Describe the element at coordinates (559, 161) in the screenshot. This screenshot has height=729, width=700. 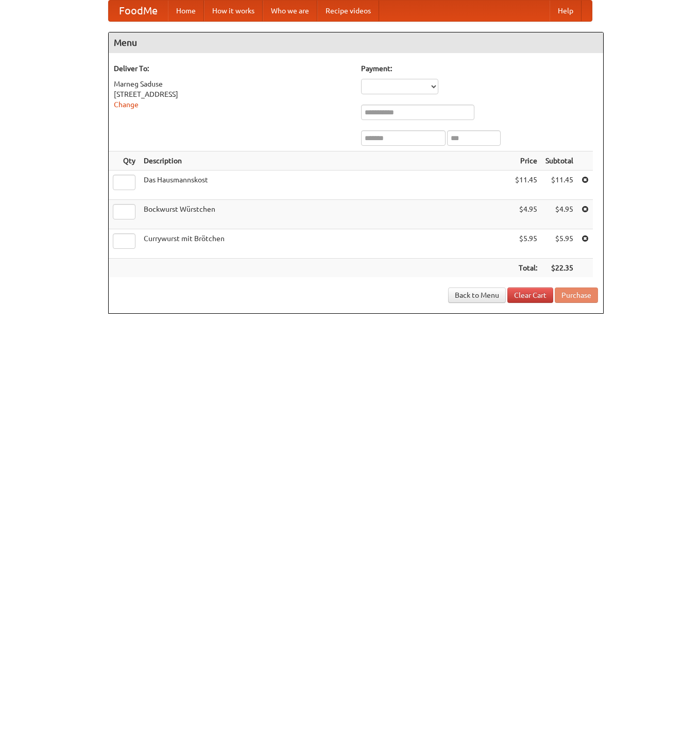
I see `th: Subtotal` at that location.